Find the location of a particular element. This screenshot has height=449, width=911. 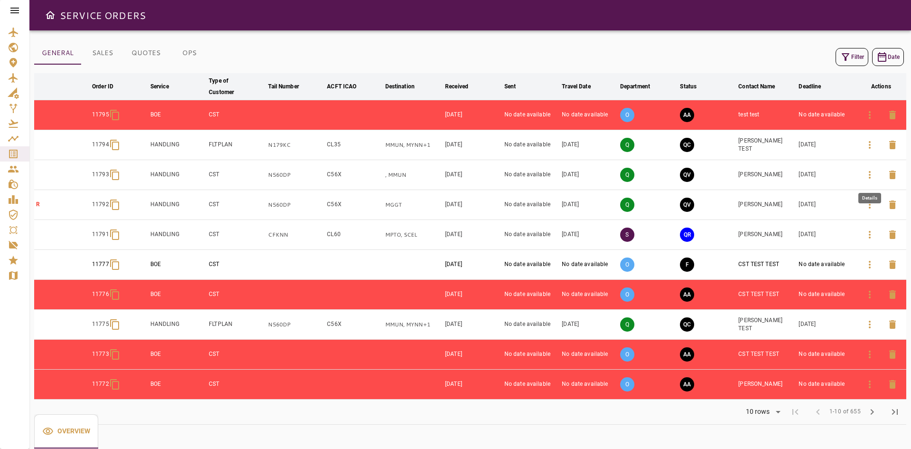

span: Contact Name is located at coordinates (763, 86).